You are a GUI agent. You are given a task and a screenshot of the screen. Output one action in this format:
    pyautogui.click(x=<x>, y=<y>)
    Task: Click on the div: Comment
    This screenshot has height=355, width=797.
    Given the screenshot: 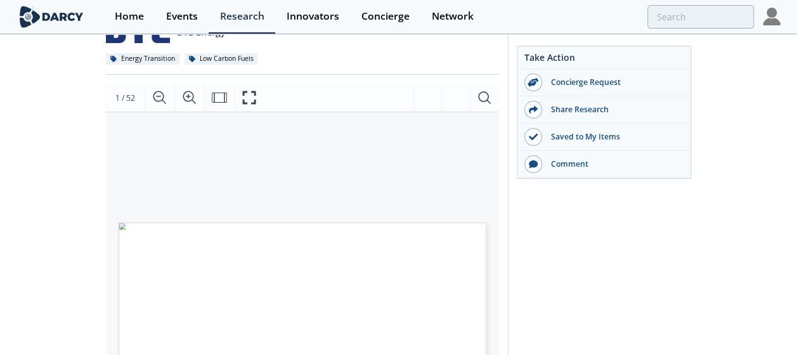 What is the action you would take?
    pyautogui.click(x=613, y=164)
    